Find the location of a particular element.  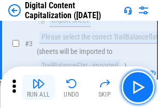

button: Undo is located at coordinates (71, 87).